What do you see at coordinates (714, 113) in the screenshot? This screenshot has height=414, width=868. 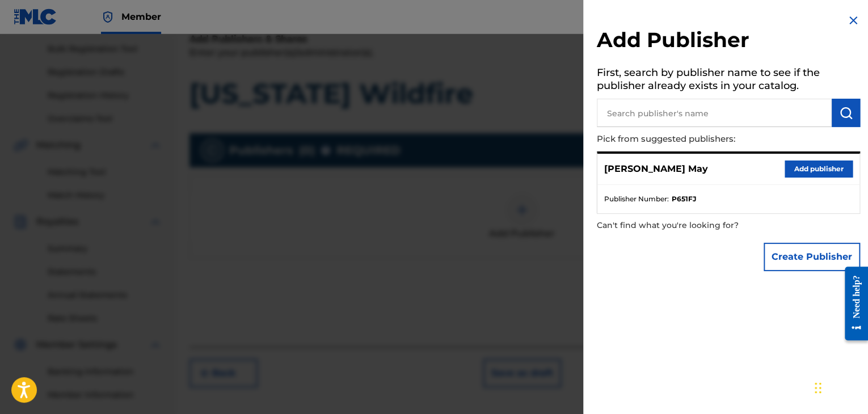 I see `input: Search publisher's name` at bounding box center [714, 113].